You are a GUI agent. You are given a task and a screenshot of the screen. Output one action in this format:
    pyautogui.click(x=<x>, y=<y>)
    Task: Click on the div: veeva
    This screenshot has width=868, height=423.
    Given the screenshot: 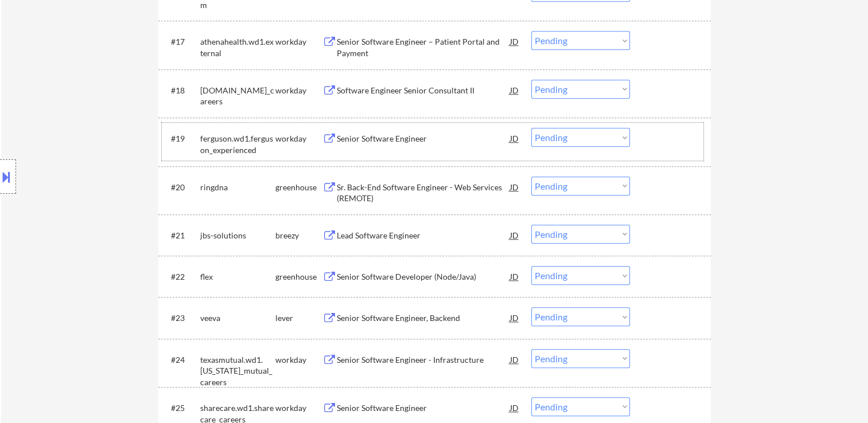 What is the action you would take?
    pyautogui.click(x=238, y=318)
    